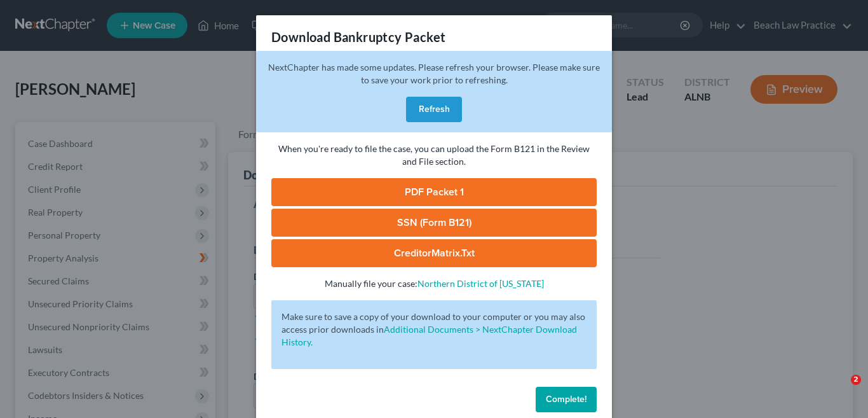 The image size is (868, 418). What do you see at coordinates (434, 73) in the screenshot?
I see `span: NextChapter has made some updates. Please refresh your browser. Please make sure to save your wor...` at bounding box center [434, 73].